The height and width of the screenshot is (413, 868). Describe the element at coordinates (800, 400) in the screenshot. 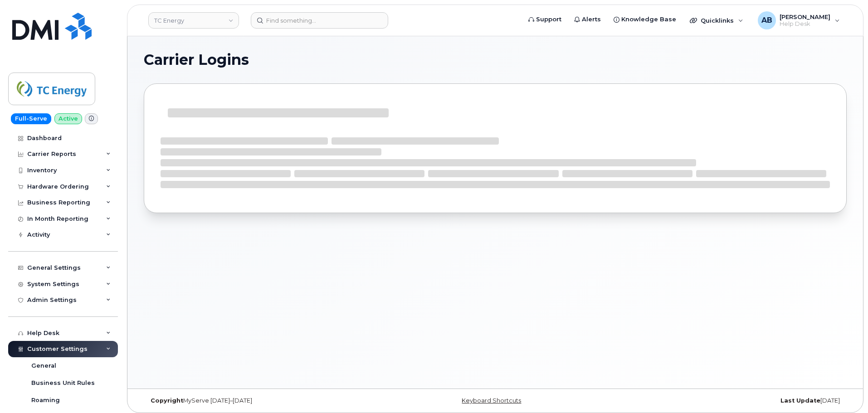

I see `strong: Last Update` at that location.